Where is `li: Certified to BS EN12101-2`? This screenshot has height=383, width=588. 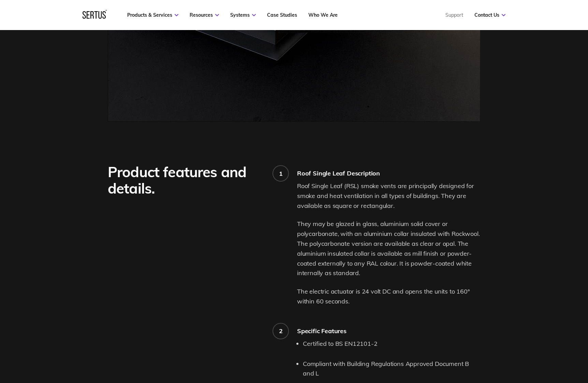 li: Certified to BS EN12101-2 is located at coordinates (392, 344).